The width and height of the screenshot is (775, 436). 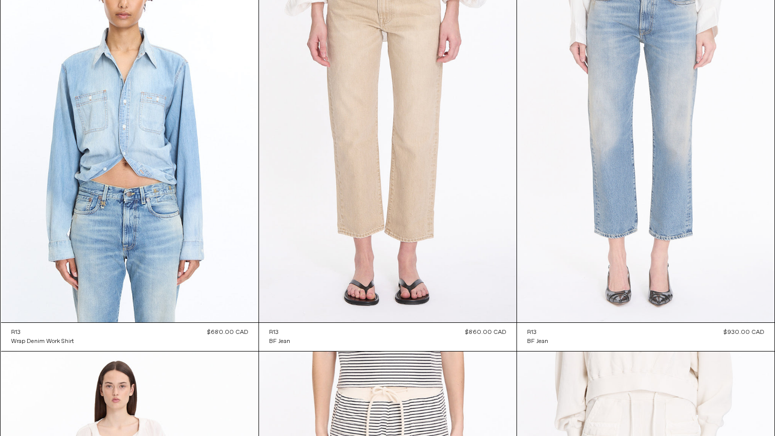 What do you see at coordinates (42, 342) in the screenshot?
I see `div: Wrap Denim Work Shirt` at bounding box center [42, 342].